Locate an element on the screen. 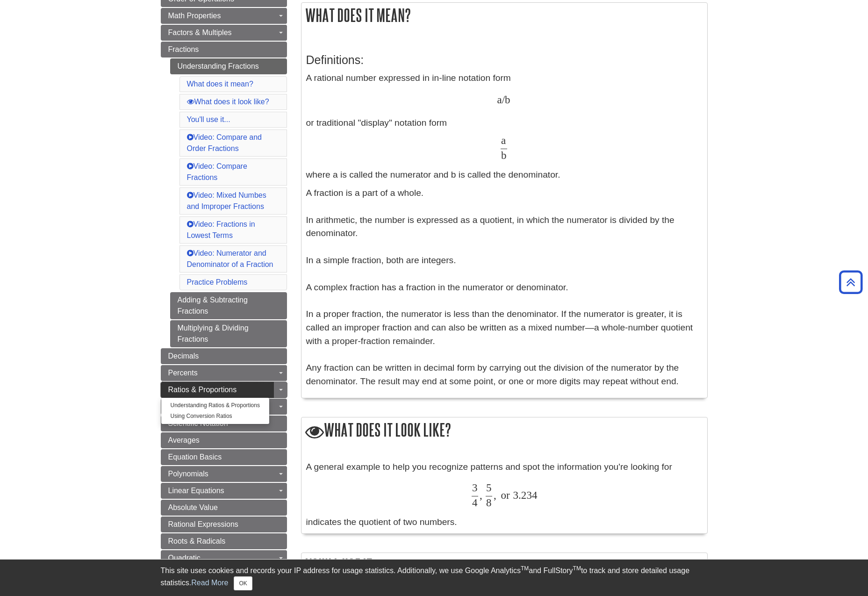 This screenshot has width=868, height=596. span: 4 is located at coordinates (475, 502).